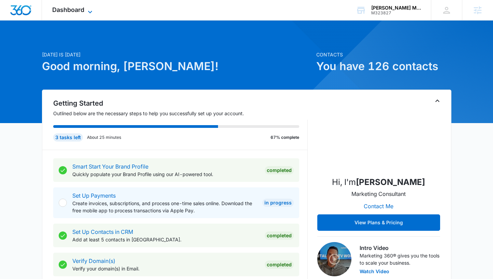 The height and width of the screenshot is (279, 493). What do you see at coordinates (94, 195) in the screenshot?
I see `a: Set Up Payments` at bounding box center [94, 195].